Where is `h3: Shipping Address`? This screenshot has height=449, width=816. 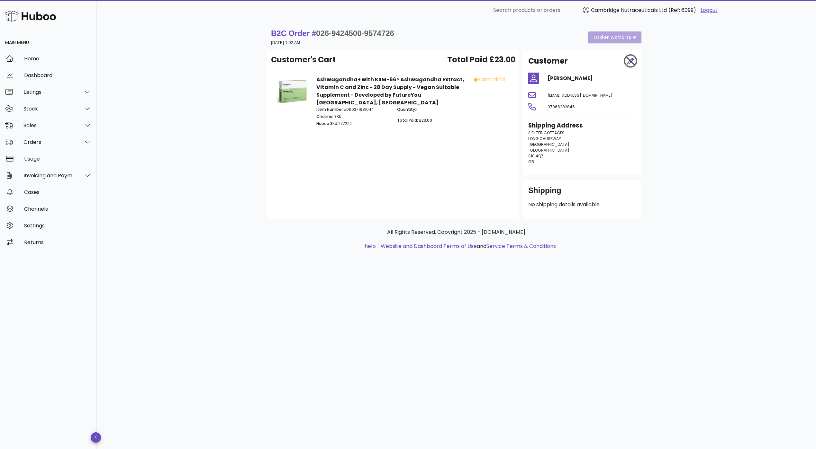
h3: Shipping Address is located at coordinates (582, 126).